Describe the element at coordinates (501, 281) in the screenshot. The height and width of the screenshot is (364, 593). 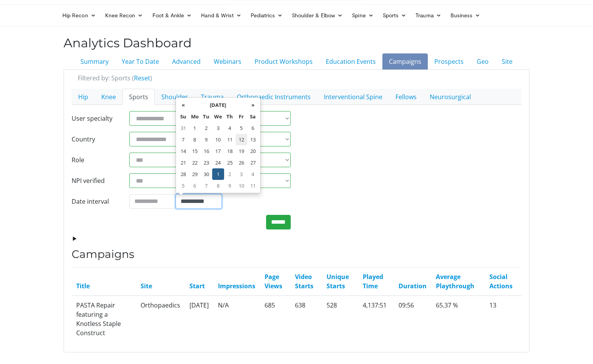
I see `a: Social Actions` at that location.